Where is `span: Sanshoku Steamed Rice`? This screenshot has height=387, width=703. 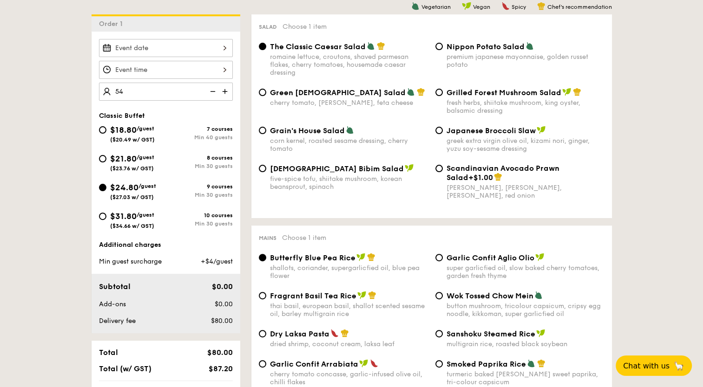
span: Sanshoku Steamed Rice is located at coordinates (490, 334).